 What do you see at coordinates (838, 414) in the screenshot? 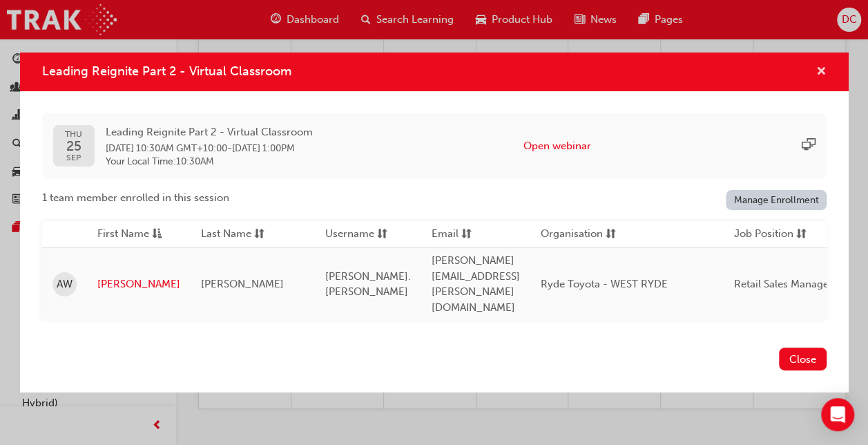
I see `div: Open Intercom Messenger` at bounding box center [838, 414].